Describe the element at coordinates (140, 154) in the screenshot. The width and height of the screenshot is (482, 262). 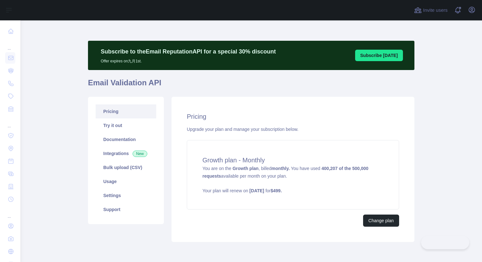
I see `span: New` at that location.